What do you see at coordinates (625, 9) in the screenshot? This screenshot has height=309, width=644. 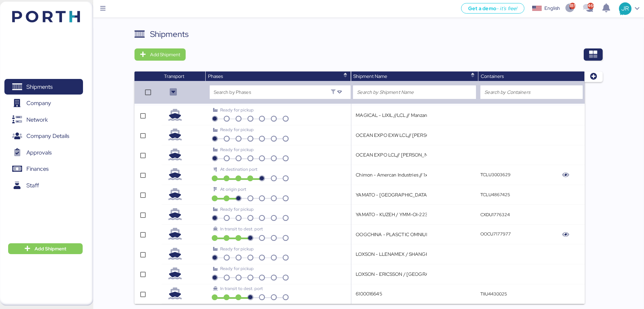 I see `span: JR` at bounding box center [625, 9].